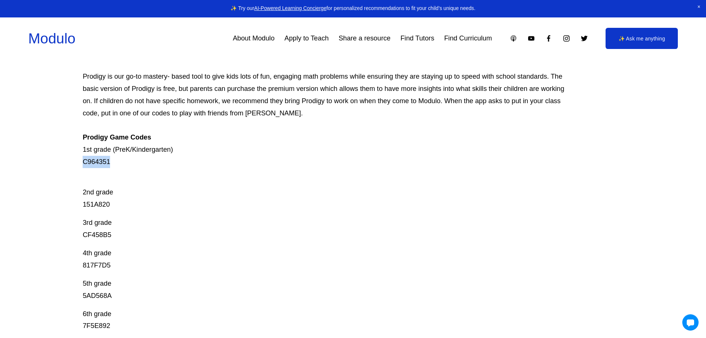 This screenshot has height=338, width=706. Describe the element at coordinates (326, 259) in the screenshot. I see `p: 4th grade 817F7D5` at that location.